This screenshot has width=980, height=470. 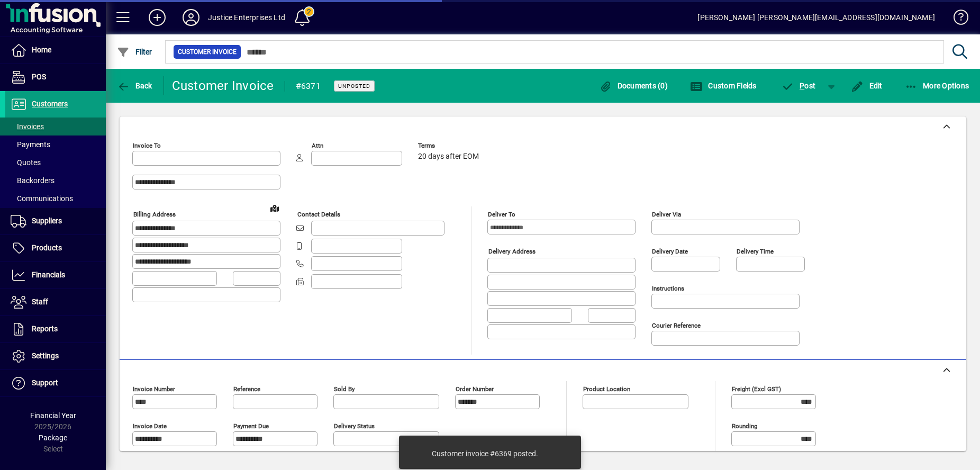 What do you see at coordinates (502, 214) in the screenshot?
I see `mat-label: Deliver To` at bounding box center [502, 214].